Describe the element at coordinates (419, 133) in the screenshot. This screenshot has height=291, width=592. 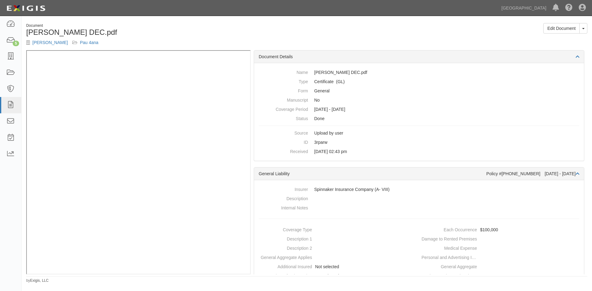
I see `dd: Upload by user` at that location.